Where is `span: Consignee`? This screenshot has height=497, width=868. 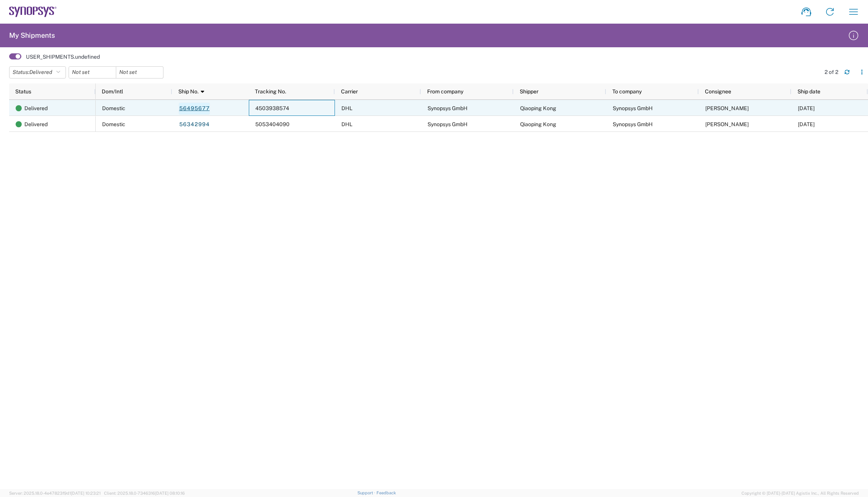
span: Consignee is located at coordinates (718, 92).